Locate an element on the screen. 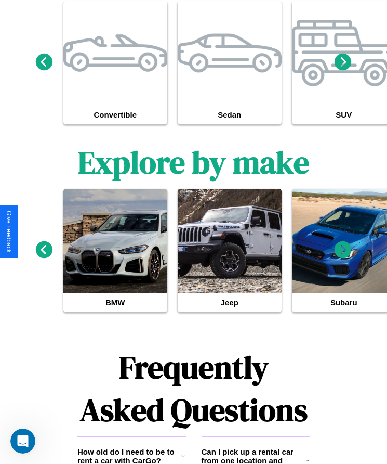  h4: Jeep is located at coordinates (230, 302).